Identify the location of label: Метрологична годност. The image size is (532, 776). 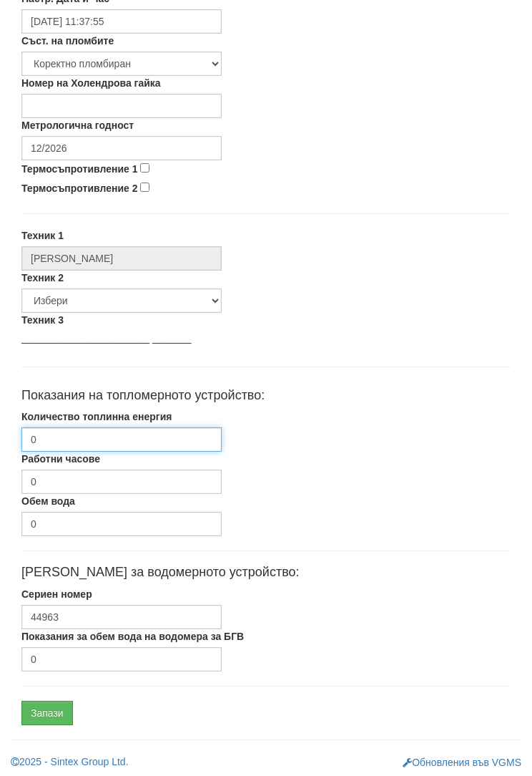
(78, 125).